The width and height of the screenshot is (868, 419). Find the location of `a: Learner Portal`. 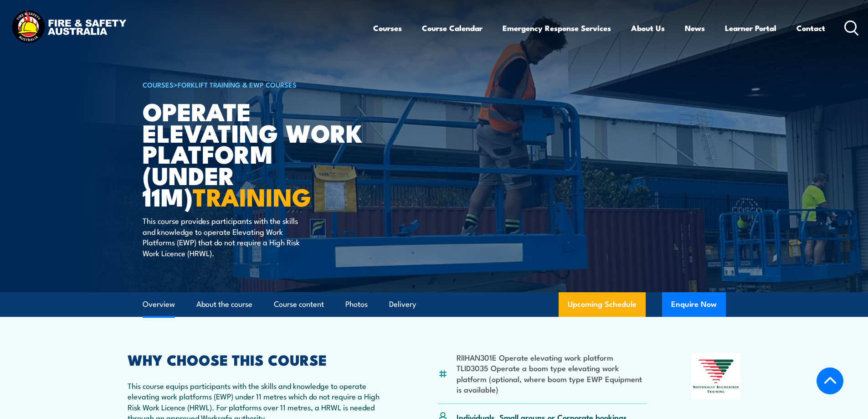

a: Learner Portal is located at coordinates (751, 28).